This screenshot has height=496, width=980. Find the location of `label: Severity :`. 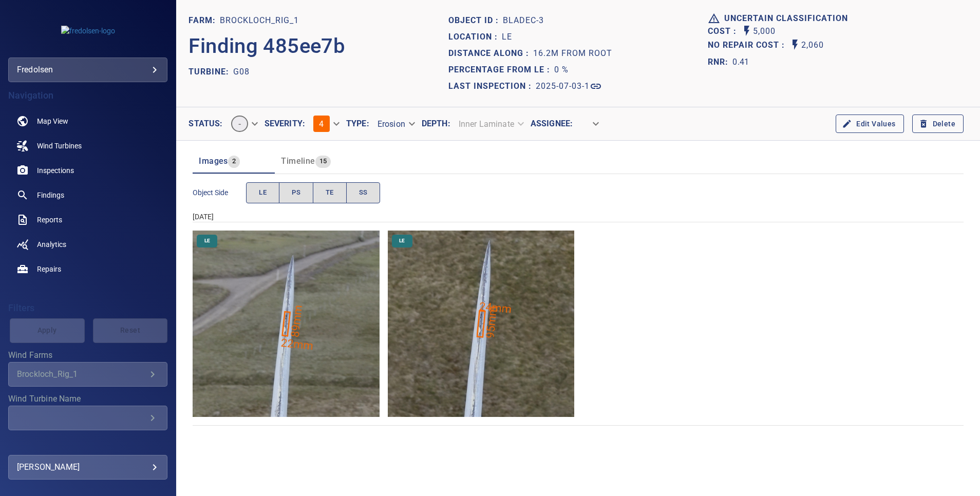

label: Severity : is located at coordinates (285, 124).